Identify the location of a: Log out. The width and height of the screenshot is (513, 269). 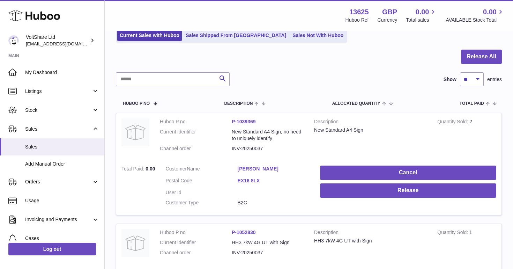
(52, 249).